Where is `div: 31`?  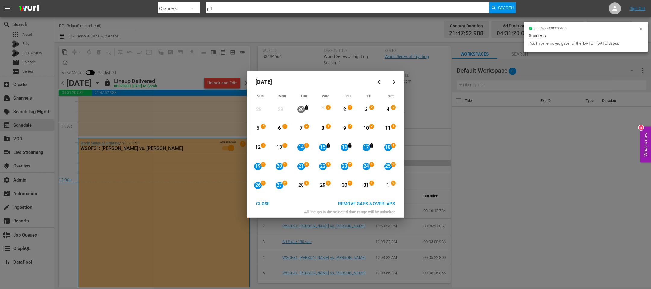
div: 31 is located at coordinates (366, 185).